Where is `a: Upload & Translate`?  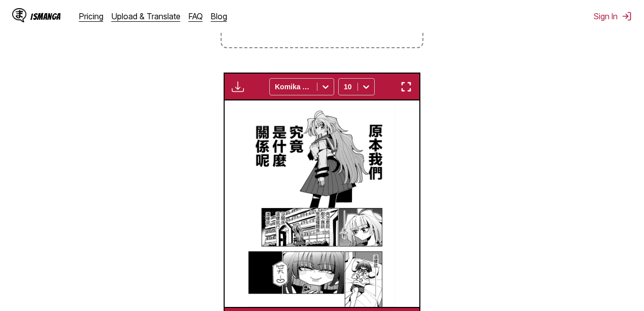
a: Upload & Translate is located at coordinates (146, 17).